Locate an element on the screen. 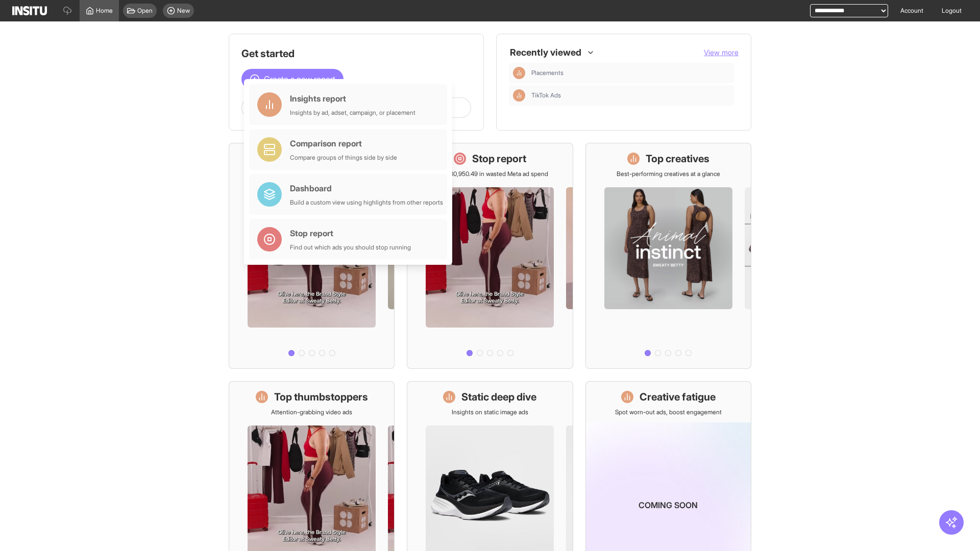 The height and width of the screenshot is (551, 980). div: Comparison report is located at coordinates (344, 144).